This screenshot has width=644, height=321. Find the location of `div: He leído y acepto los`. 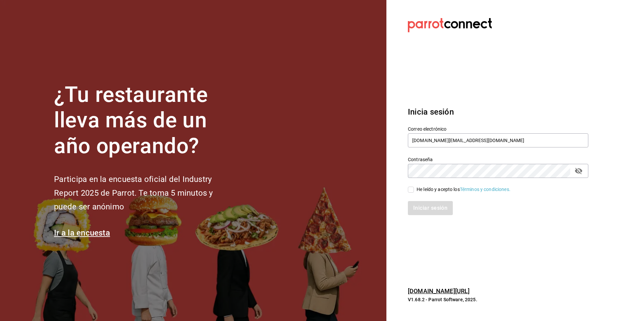

div: He leído y acepto los is located at coordinates (464, 190).